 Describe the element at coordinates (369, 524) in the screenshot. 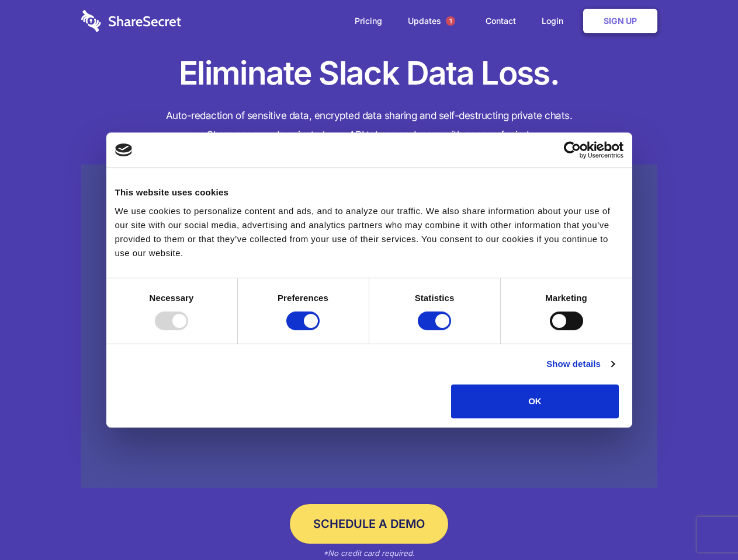

I see `a: Schedule a Demo` at that location.